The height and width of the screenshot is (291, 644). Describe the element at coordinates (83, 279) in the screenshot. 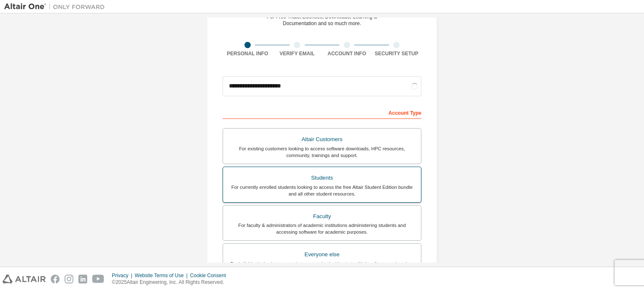

I see `img: linkedin.svg` at that location.